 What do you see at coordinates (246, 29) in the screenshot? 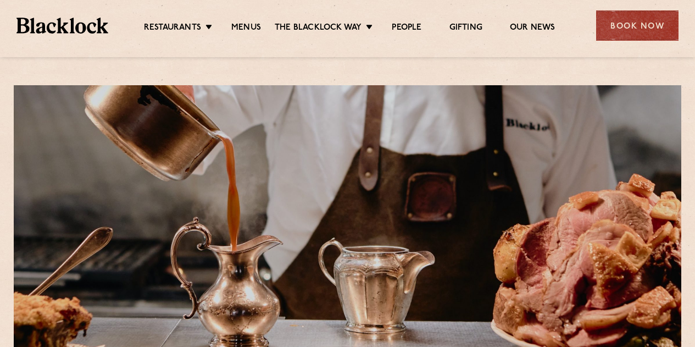
I see `a: Menus` at bounding box center [246, 29].